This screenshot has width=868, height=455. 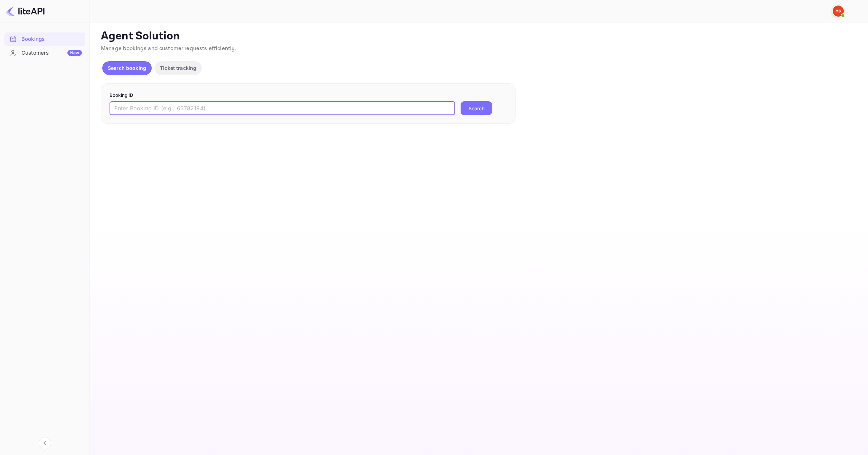 What do you see at coordinates (25, 11) in the screenshot?
I see `img: LiteAPI logo` at bounding box center [25, 11].